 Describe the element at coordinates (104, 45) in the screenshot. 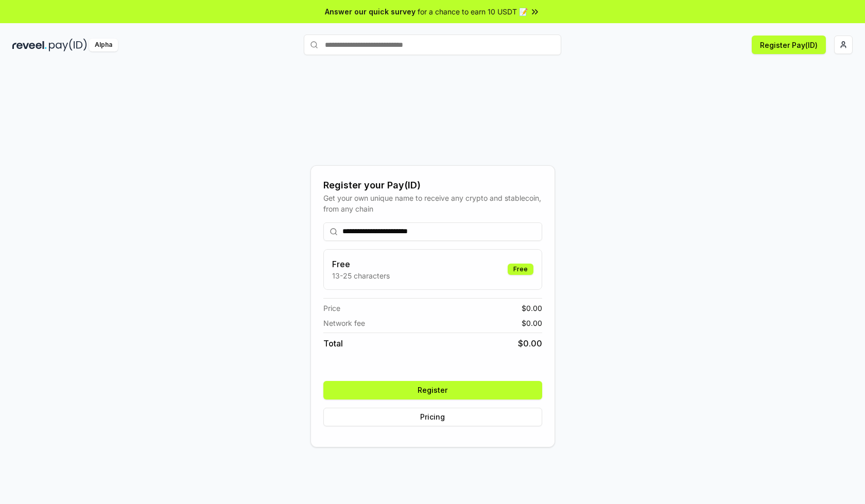

I see `div: Alpha` at that location.